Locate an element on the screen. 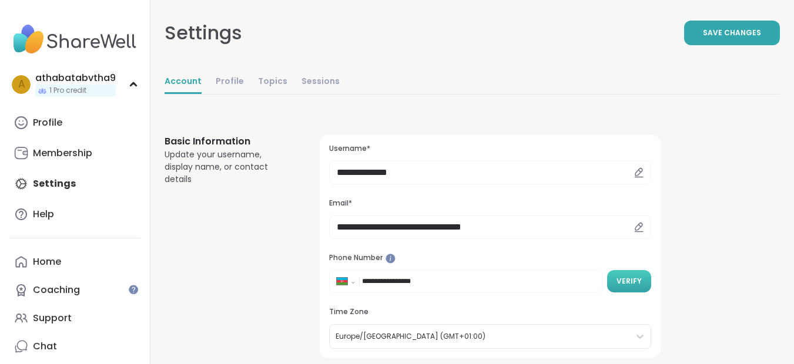 This screenshot has height=364, width=794. div: Home is located at coordinates (47, 262).